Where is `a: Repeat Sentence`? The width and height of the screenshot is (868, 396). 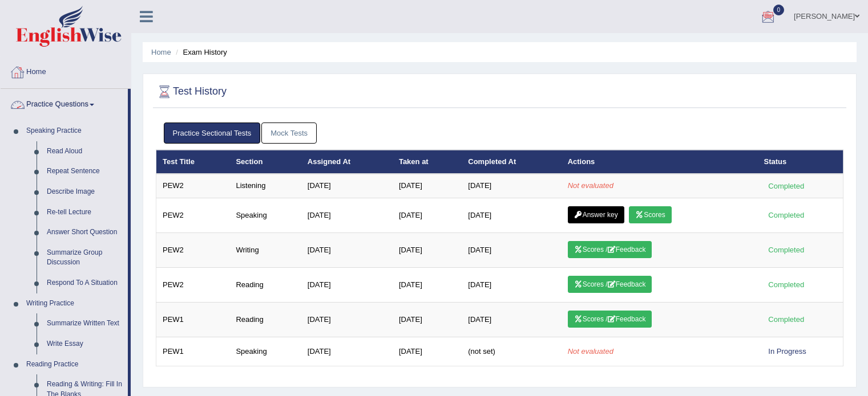
a: Repeat Sentence is located at coordinates (84, 172).